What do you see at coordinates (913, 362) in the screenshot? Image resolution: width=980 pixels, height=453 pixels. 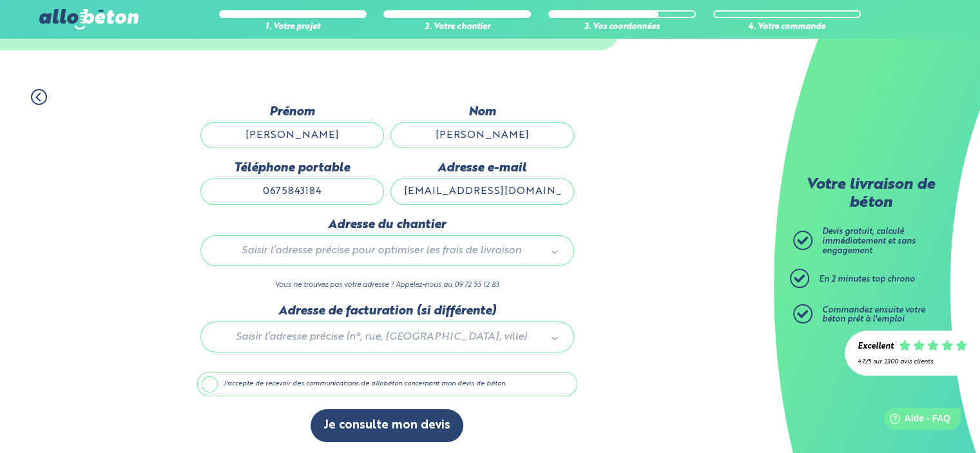 I see `div: 4.7/5 sur 2300 avis clients` at bounding box center [913, 362].